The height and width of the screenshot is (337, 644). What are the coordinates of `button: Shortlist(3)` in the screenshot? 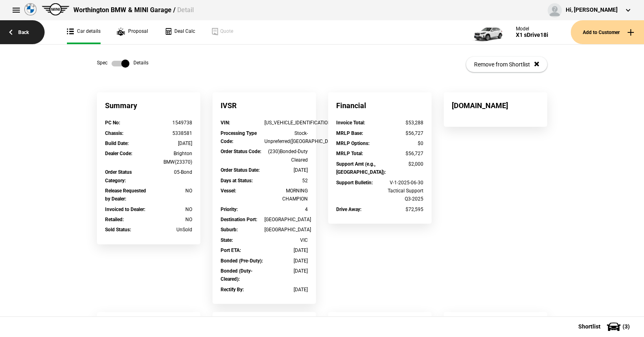 It's located at (605, 327).